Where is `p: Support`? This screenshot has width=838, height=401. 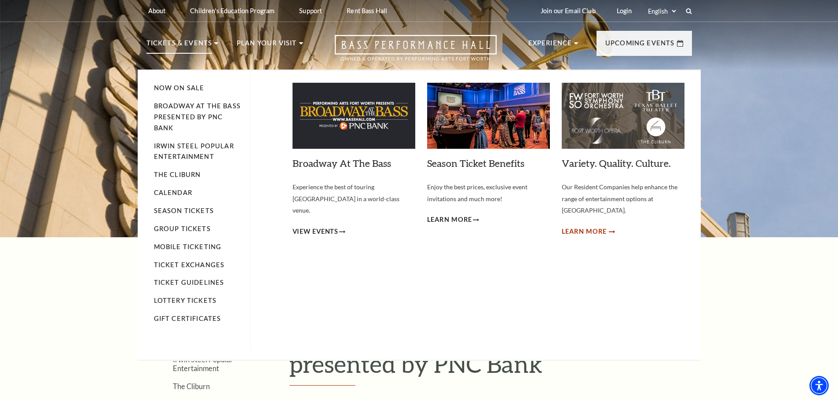 p: Support is located at coordinates (311, 11).